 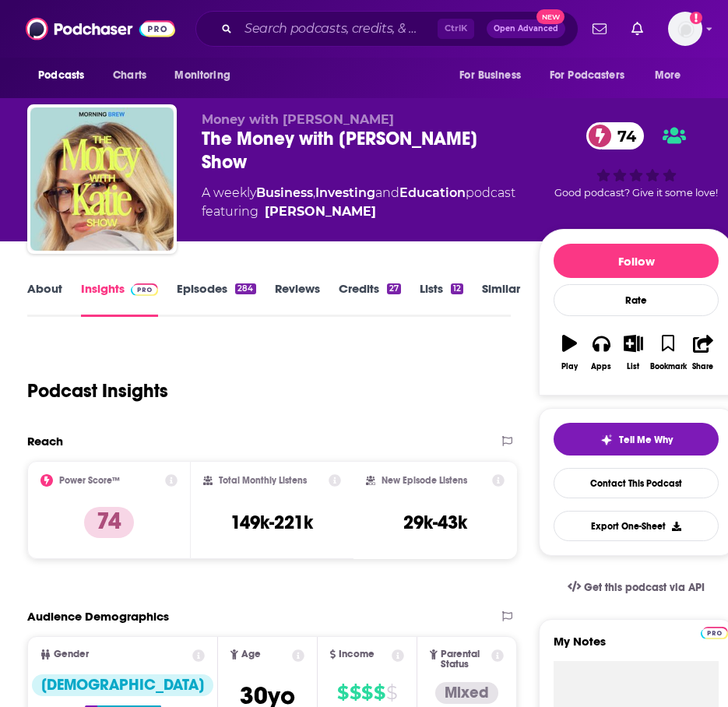 I want to click on h3: 149k-221k, so click(x=272, y=523).